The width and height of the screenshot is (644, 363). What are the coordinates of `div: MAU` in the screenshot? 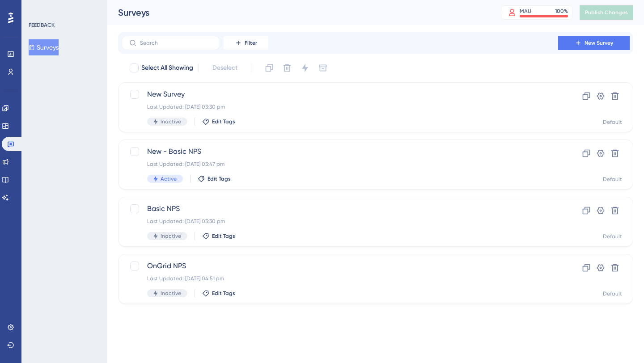 It's located at (525, 11).